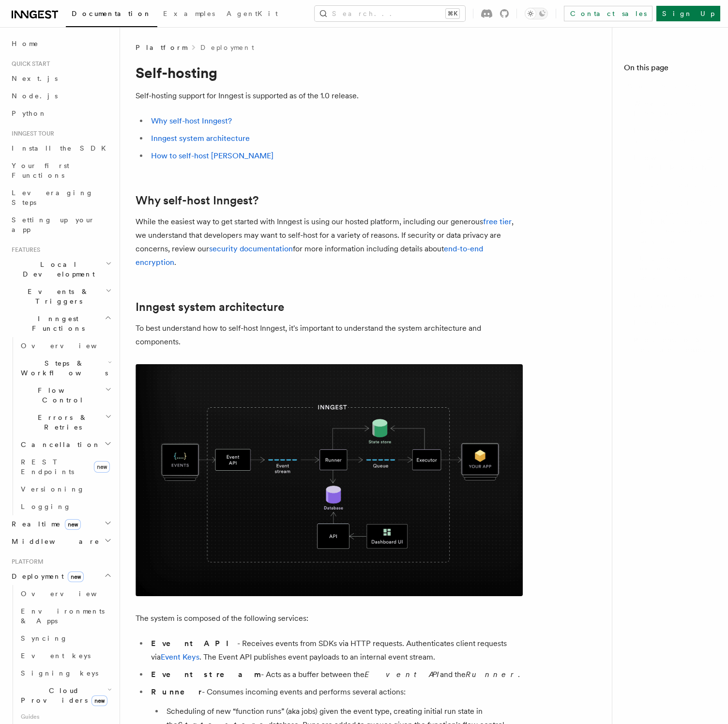 This screenshot has height=724, width=728. What do you see at coordinates (66, 507) in the screenshot?
I see `a: Logging` at bounding box center [66, 507].